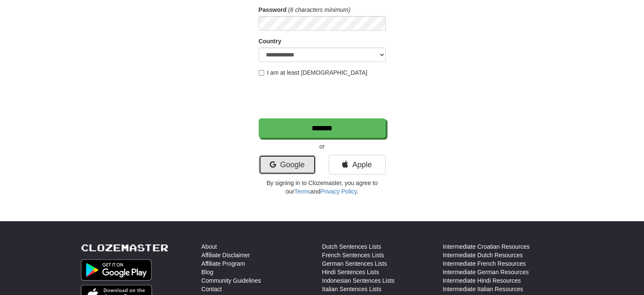  What do you see at coordinates (302, 191) in the screenshot?
I see `a: Terms` at bounding box center [302, 191].